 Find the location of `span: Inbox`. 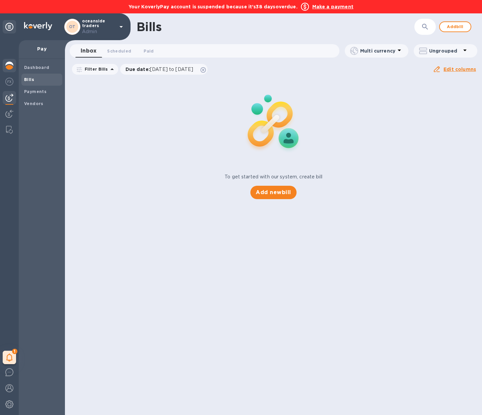

span: Inbox is located at coordinates (88, 51).